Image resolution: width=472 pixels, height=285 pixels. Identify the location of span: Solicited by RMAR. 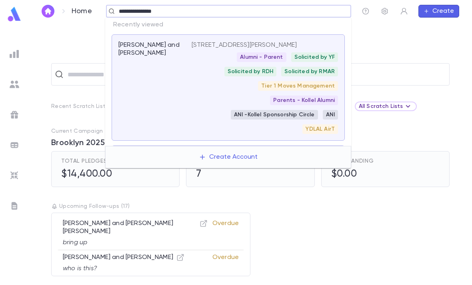
(310, 72).